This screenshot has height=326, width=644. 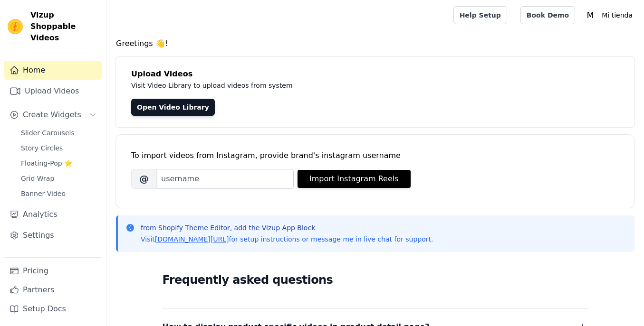 What do you see at coordinates (59, 148) in the screenshot?
I see `a: Story Circles` at bounding box center [59, 148].